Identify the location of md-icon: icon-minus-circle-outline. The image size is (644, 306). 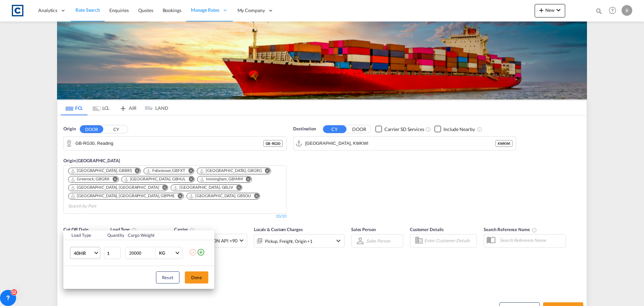
(193, 252).